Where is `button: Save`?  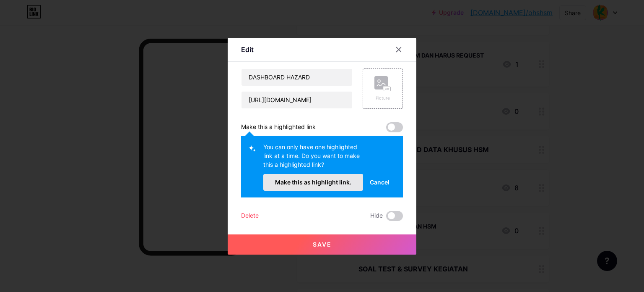 button: Save is located at coordinates (322, 244).